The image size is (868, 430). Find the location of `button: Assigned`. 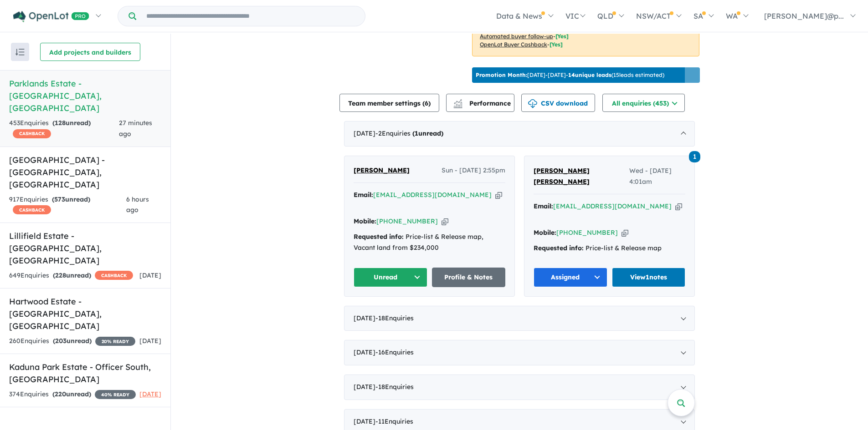

button: Assigned is located at coordinates (570, 277).